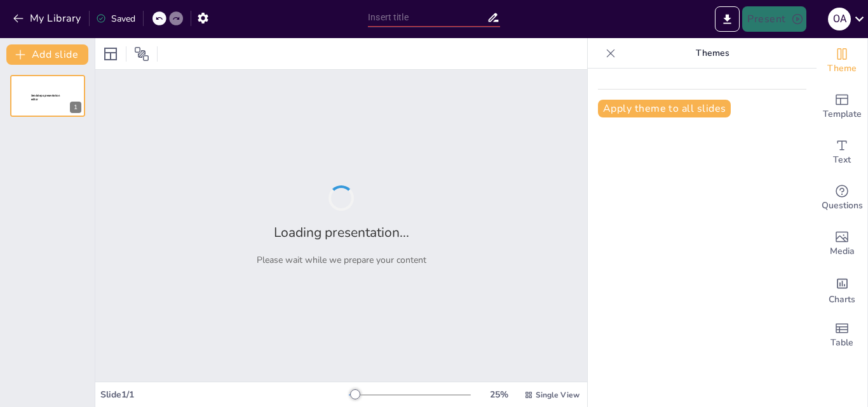 This screenshot has height=407, width=868. What do you see at coordinates (842, 153) in the screenshot?
I see `div: Add text boxes` at bounding box center [842, 153].